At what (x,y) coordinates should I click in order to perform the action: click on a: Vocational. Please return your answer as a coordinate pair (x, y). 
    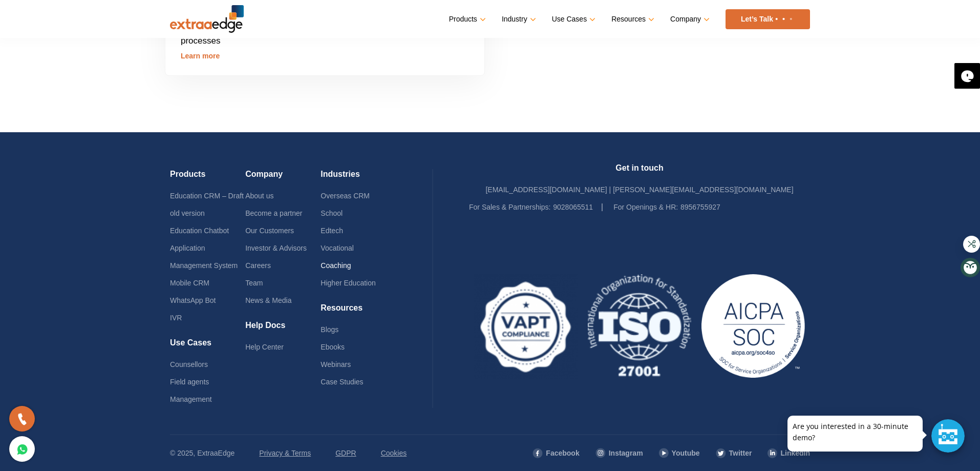
    Looking at the image, I should click on (337, 248).